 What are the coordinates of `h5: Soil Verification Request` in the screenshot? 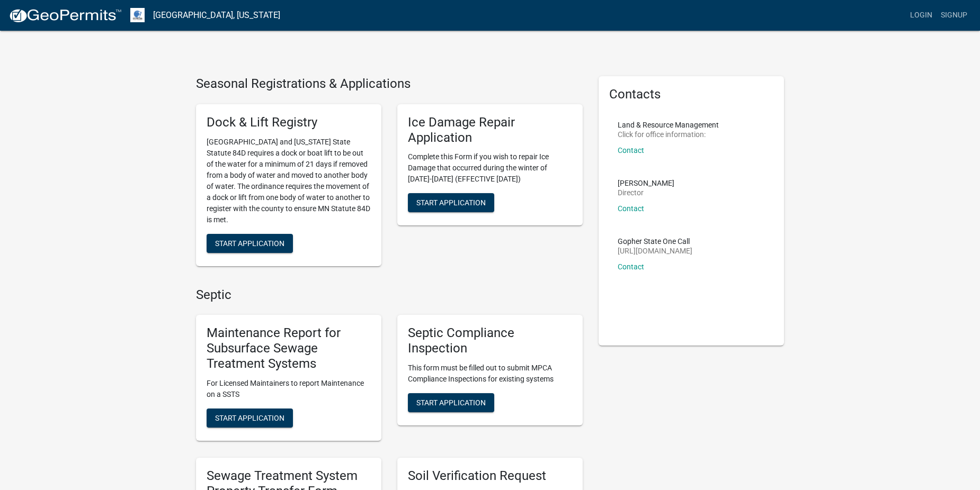 It's located at (490, 475).